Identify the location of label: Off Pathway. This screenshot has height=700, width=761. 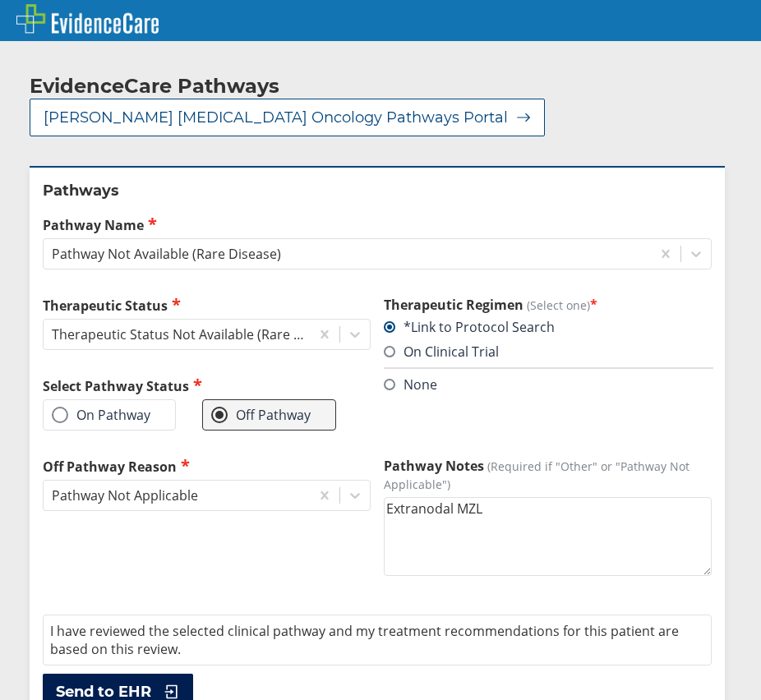
(261, 415).